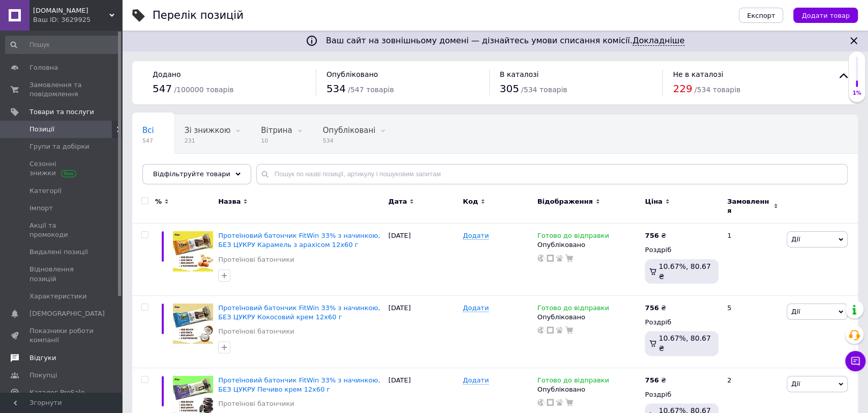 This screenshot has height=413, width=868. I want to click on span: Відгуки, so click(43, 358).